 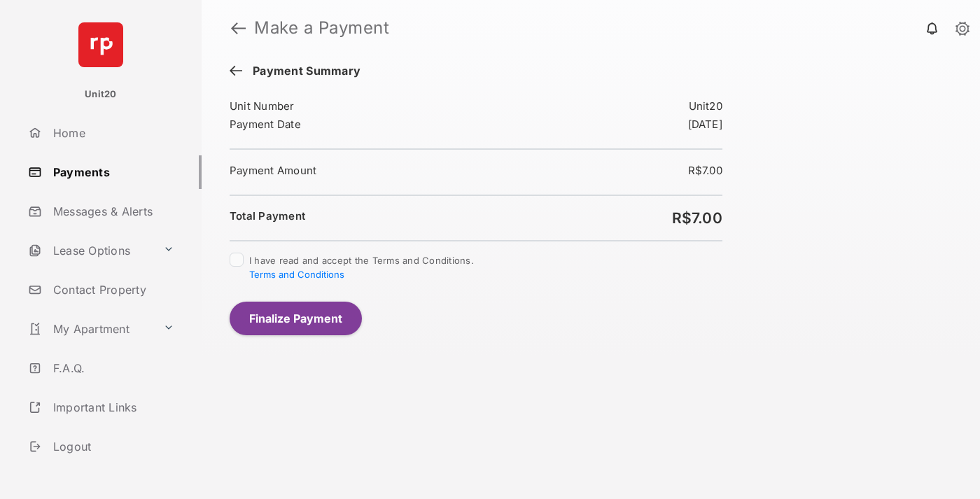 I want to click on img: svg+xml;base64,PHN2ZyB4bWxucz0iaHR0cDovL3d3dy53My5vcmcvMjAwMC9zdmciIHdpZHRoPSI2NCIgaGVpZ2h0PSI2NC..., so click(x=101, y=45).